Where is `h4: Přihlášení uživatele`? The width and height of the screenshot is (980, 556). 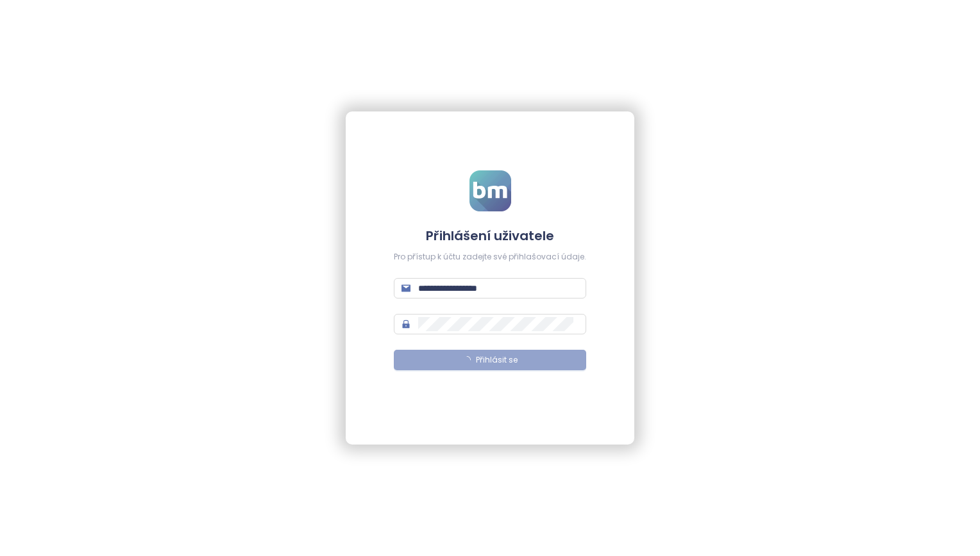 h4: Přihlášení uživatele is located at coordinates (490, 236).